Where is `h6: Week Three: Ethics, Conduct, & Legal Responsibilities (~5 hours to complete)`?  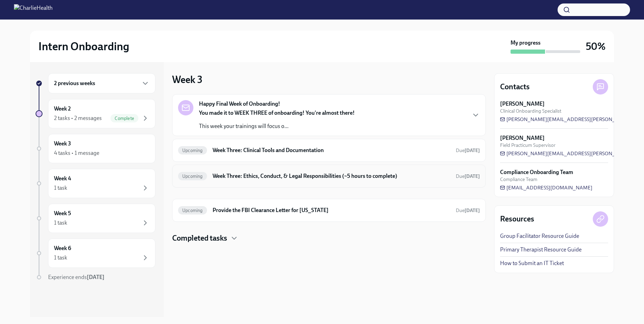
h6: Week Three: Ethics, Conduct, & Legal Responsibilities (~5 hours to complete) is located at coordinates (332, 176).